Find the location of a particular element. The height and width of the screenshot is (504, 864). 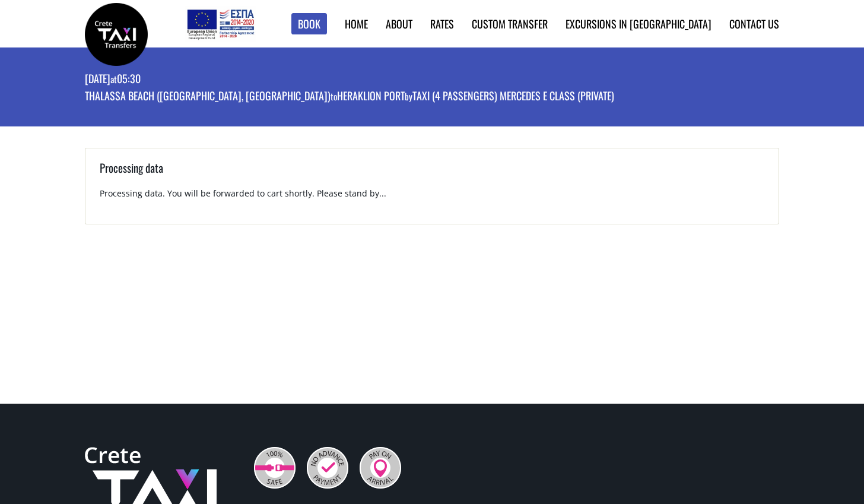

a: Home is located at coordinates (356, 24).